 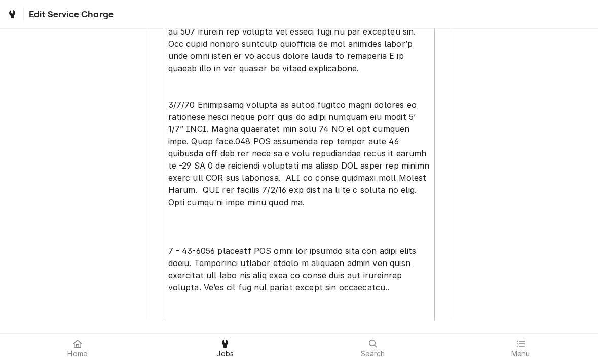 I want to click on span: Search, so click(x=373, y=353).